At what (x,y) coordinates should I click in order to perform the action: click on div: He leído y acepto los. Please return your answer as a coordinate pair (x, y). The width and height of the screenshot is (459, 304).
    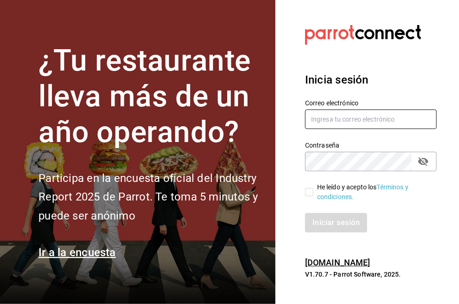
    Looking at the image, I should click on (373, 192).